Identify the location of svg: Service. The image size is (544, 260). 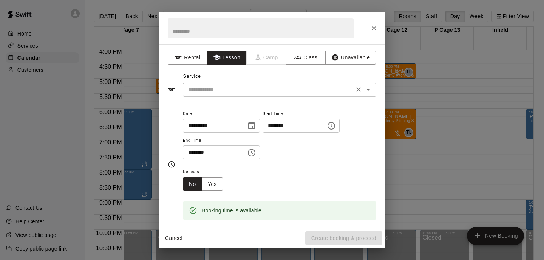
(171, 89).